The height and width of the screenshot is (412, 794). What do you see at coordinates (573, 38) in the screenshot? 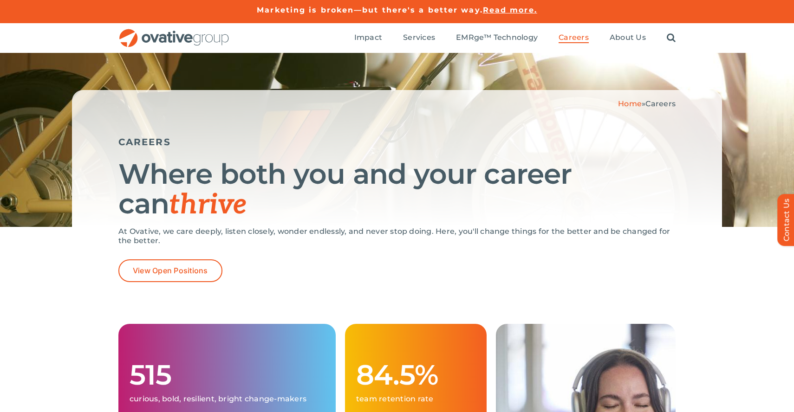
I see `a: Careers` at bounding box center [573, 38].